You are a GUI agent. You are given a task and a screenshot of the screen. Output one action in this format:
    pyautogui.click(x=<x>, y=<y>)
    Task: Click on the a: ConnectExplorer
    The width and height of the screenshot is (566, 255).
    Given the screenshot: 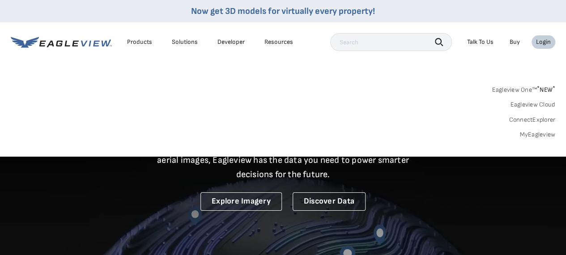 What is the action you would take?
    pyautogui.click(x=532, y=120)
    